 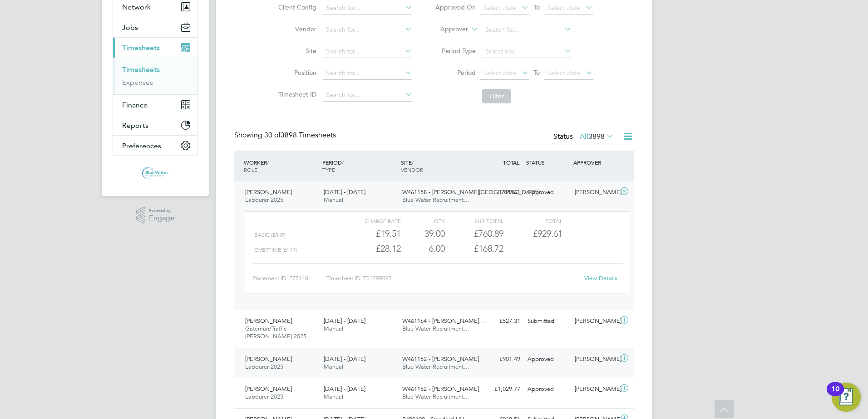 I want to click on button: Filter, so click(x=497, y=96).